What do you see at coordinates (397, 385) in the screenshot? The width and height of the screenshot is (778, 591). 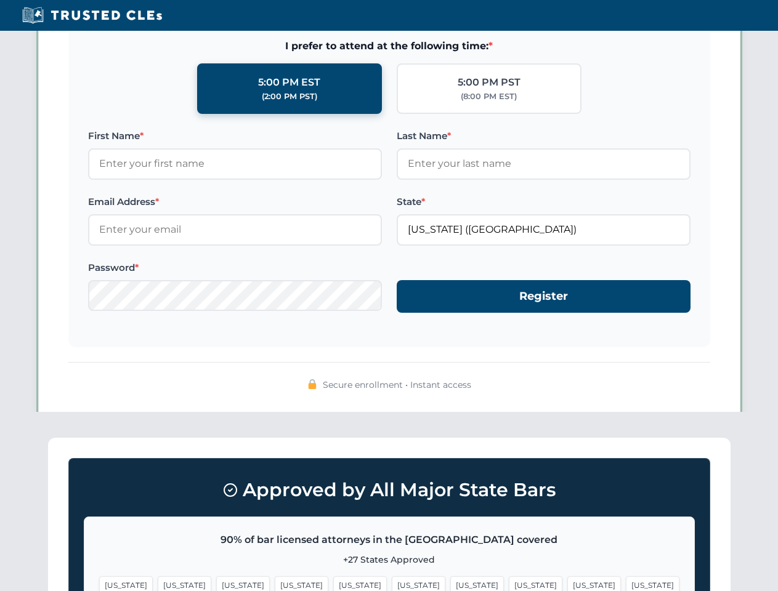 I see `span: Secure enrollment • Instant access` at bounding box center [397, 385].